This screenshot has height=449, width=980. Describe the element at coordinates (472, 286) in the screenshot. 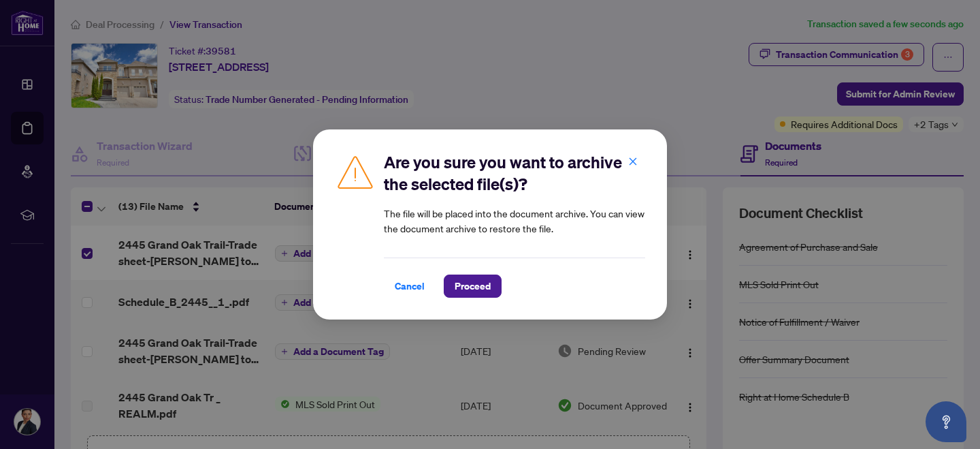

I see `button: Proceed` at that location.